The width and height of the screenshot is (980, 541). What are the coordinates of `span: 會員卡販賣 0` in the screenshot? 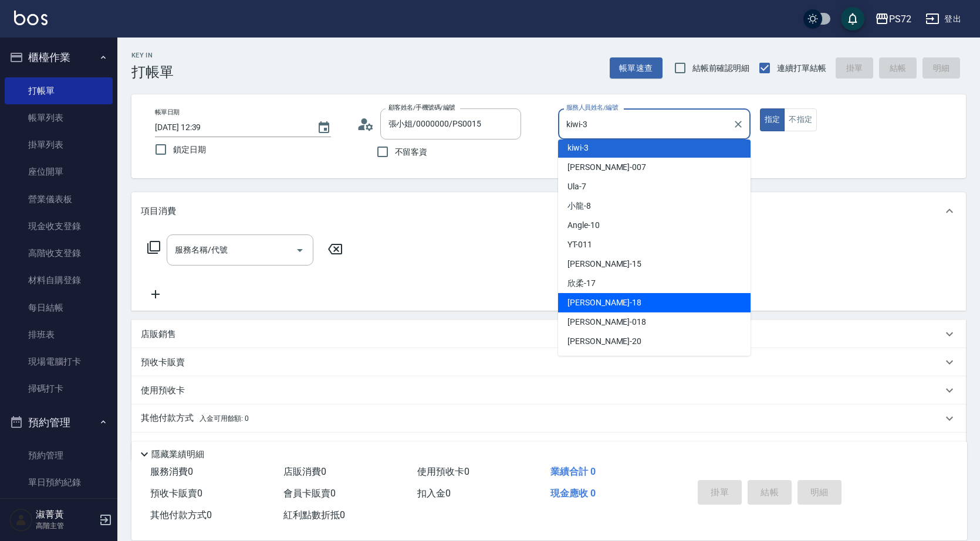 It's located at (309, 493).